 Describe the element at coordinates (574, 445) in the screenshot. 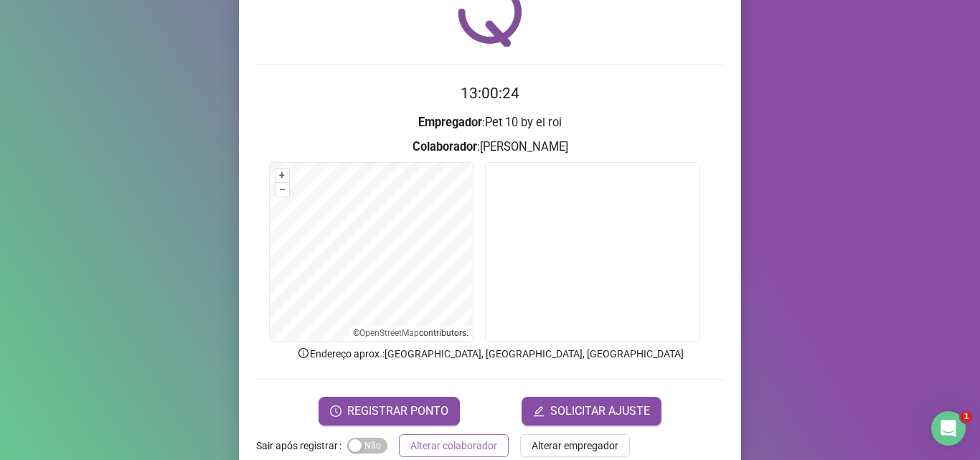

I see `button: Alterar empregador` at that location.